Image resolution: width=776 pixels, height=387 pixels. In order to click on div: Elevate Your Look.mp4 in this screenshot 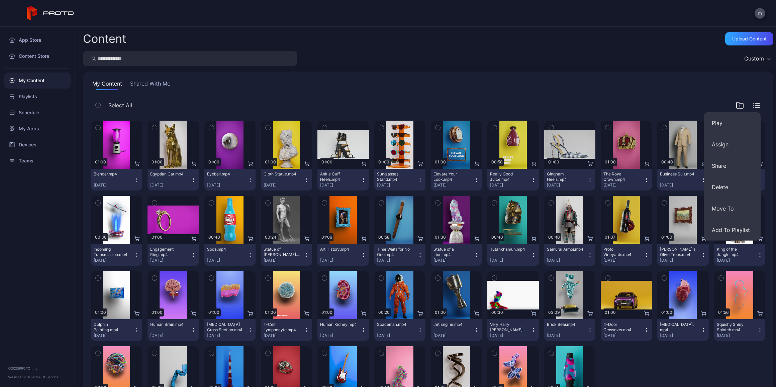, I will do `click(452, 177)`.